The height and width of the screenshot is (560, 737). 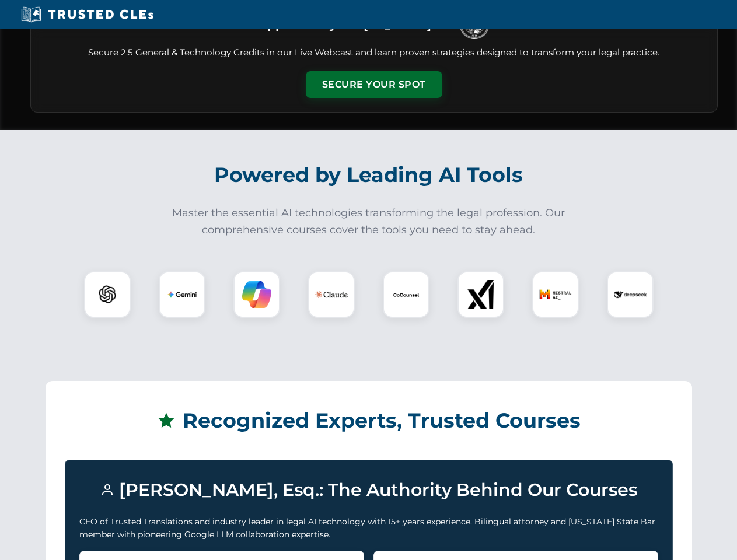 I want to click on img: Claude Logo, so click(x=331, y=294).